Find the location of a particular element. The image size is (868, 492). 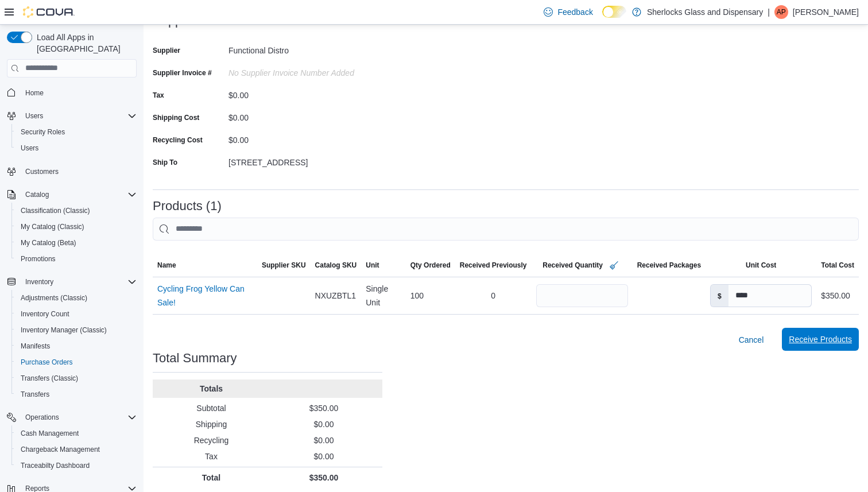

span: Inventory Count is located at coordinates (45, 314).